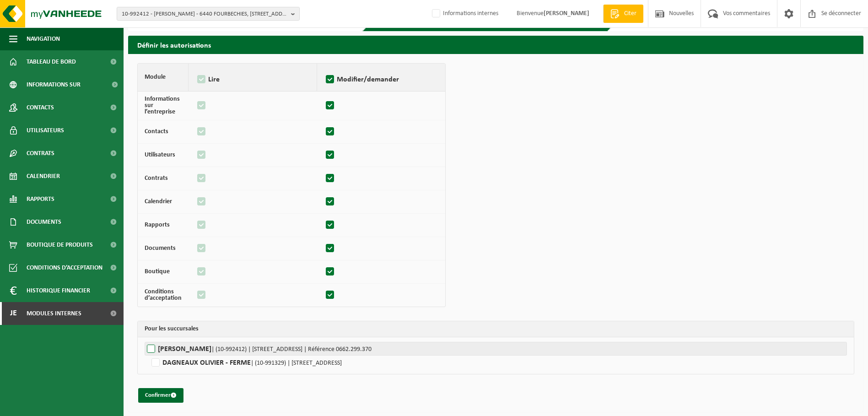  I want to click on strong: Boutique, so click(157, 272).